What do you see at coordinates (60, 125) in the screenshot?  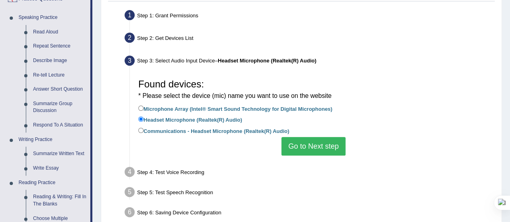 I see `a: Respond To A Situation` at bounding box center [60, 125].